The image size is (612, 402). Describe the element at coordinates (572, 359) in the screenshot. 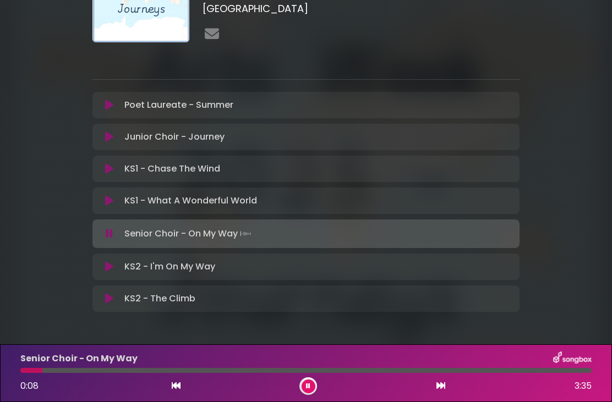

I see `img: songbox-logo-white.png` at that location.